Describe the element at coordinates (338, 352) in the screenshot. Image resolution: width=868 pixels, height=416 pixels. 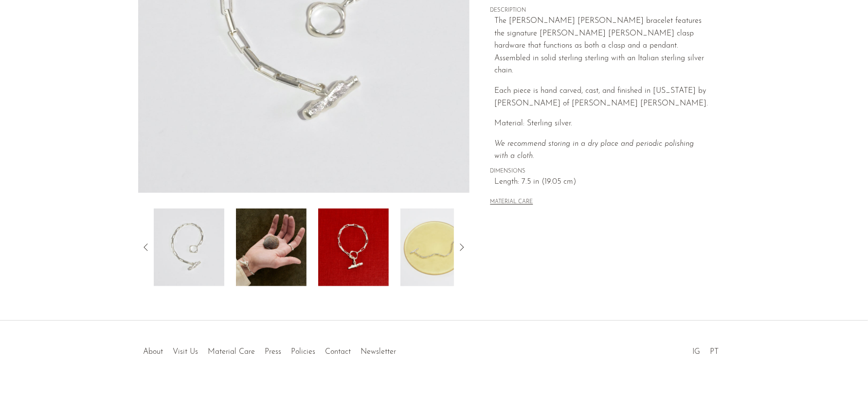
I see `a: Contact` at that location.